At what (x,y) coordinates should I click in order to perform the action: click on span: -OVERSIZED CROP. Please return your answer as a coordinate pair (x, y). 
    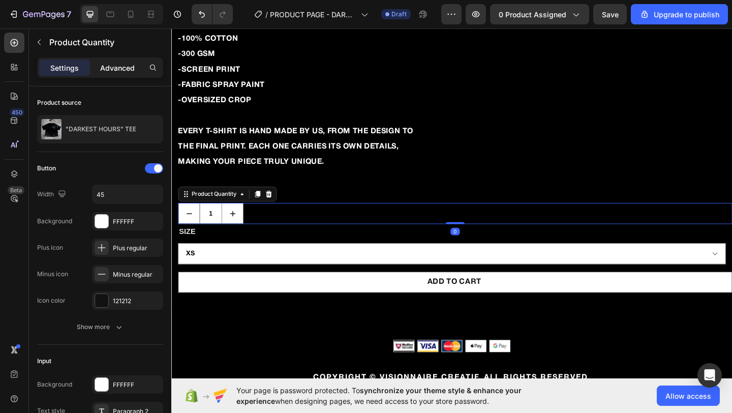
    Looking at the image, I should click on (47, 80).